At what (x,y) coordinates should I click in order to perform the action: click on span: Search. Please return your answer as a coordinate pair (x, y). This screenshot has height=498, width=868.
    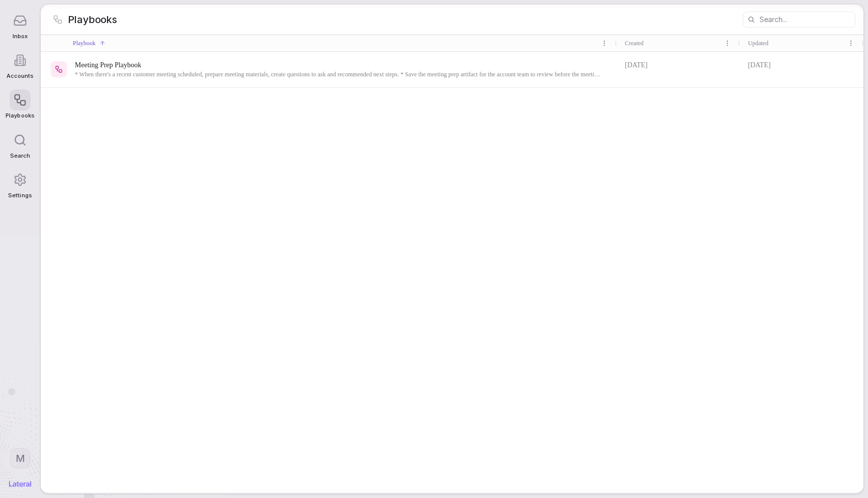
    Looking at the image, I should click on (20, 156).